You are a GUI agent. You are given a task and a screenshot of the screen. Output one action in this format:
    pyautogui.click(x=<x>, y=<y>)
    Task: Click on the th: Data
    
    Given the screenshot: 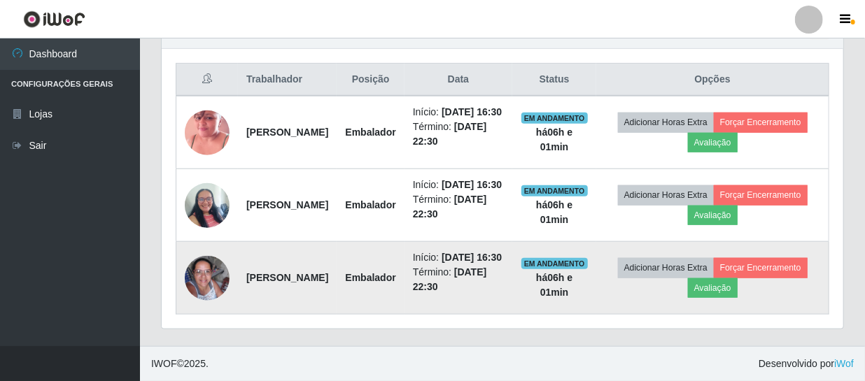 What is the action you would take?
    pyautogui.click(x=458, y=80)
    